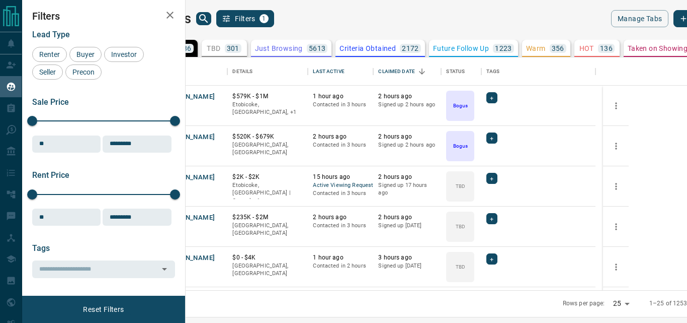  I want to click on div: Seller, so click(47, 72).